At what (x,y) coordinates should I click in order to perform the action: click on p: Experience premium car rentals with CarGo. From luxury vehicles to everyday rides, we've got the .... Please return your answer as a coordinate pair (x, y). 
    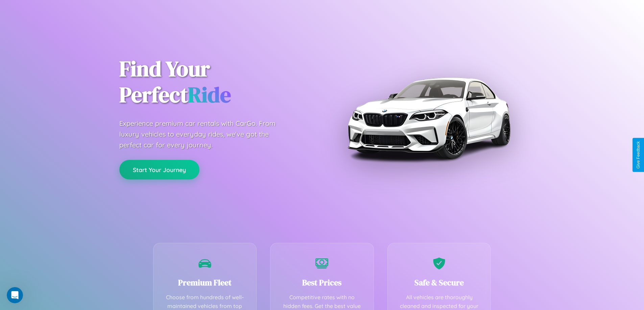
    Looking at the image, I should click on (204, 134).